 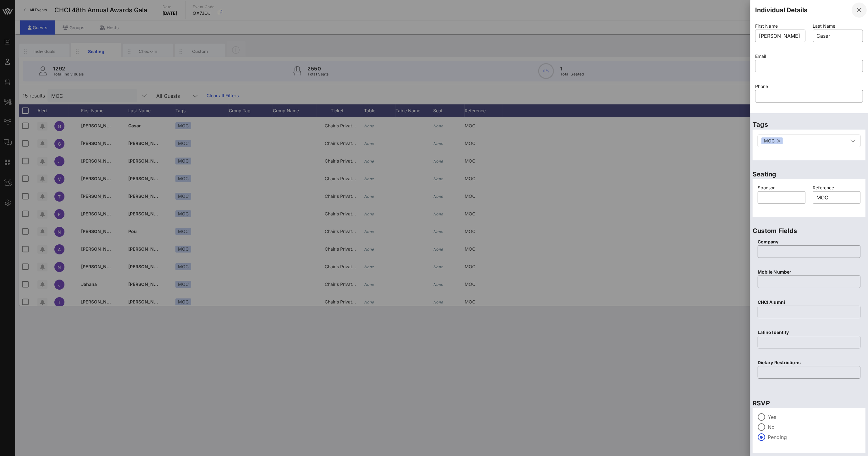 What do you see at coordinates (809, 242) in the screenshot?
I see `p: Company` at bounding box center [809, 242].